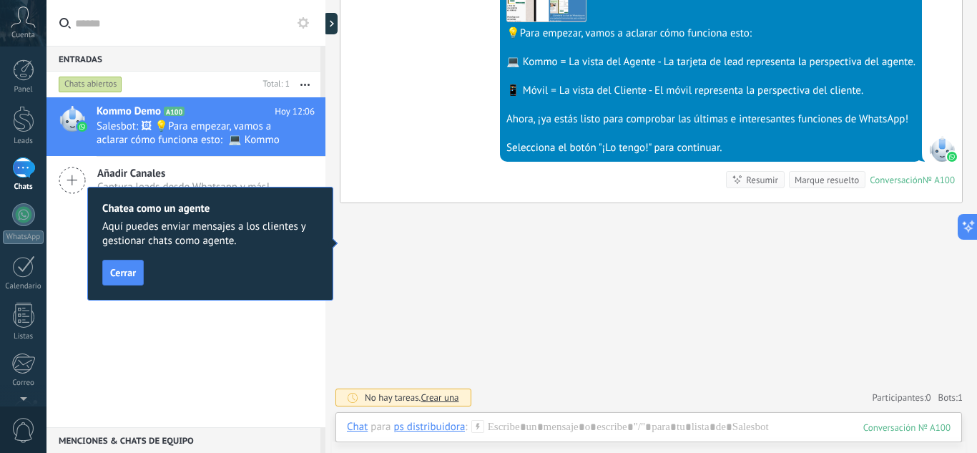  Describe the element at coordinates (711, 62) in the screenshot. I see `div: 💻 Kommo = La vista del Agente - La tarjeta de lead representa la perspectiva del agente.` at that location.